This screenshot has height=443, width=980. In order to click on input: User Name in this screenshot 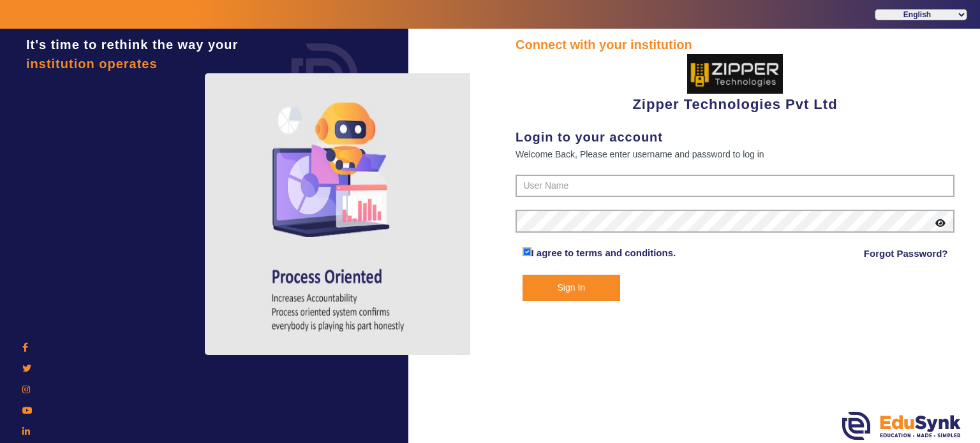, I will do `click(736, 186)`.